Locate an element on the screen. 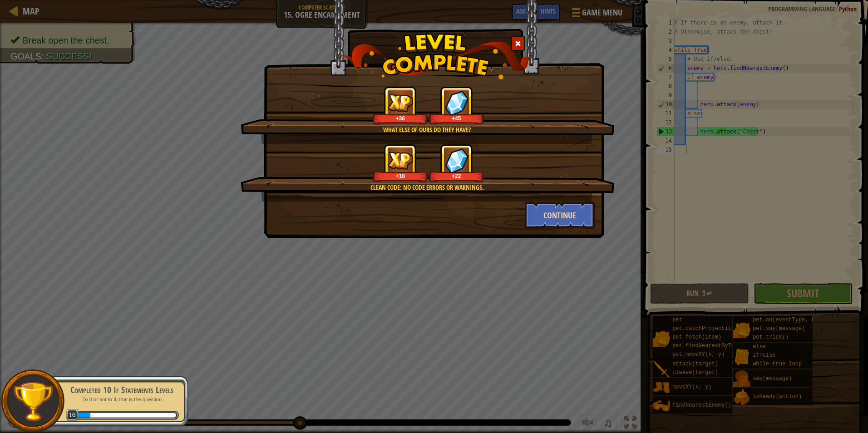  button: Continue is located at coordinates (560, 215).